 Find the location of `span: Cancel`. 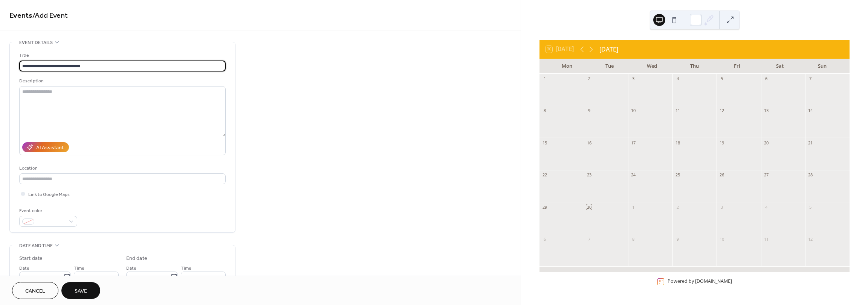

span: Cancel is located at coordinates (35, 292).